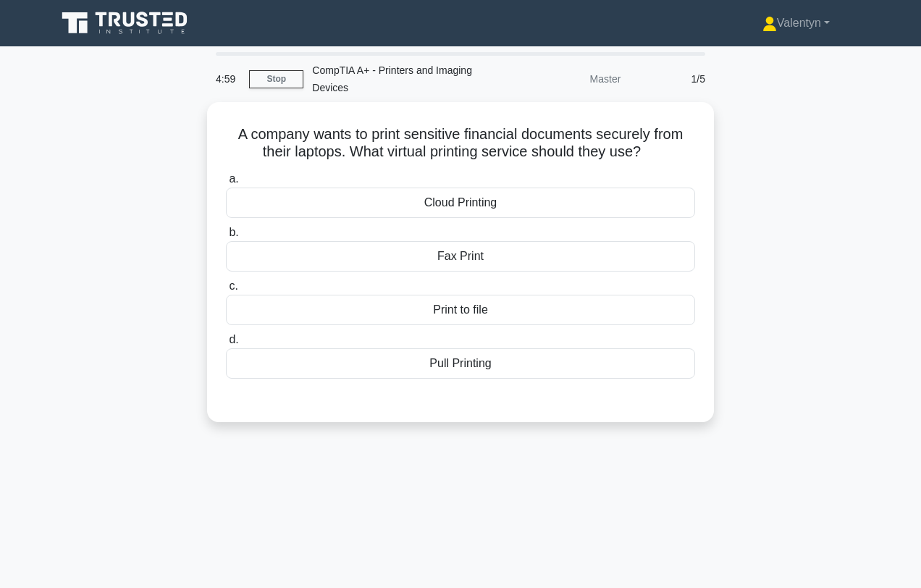  Describe the element at coordinates (460, 310) in the screenshot. I see `div: Print to file` at that location.